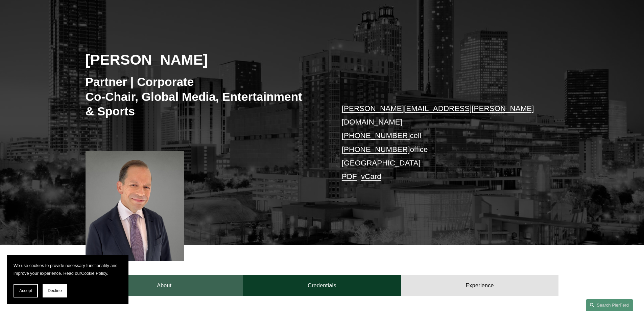 This screenshot has height=311, width=644. I want to click on a: Credentials, so click(322, 285).